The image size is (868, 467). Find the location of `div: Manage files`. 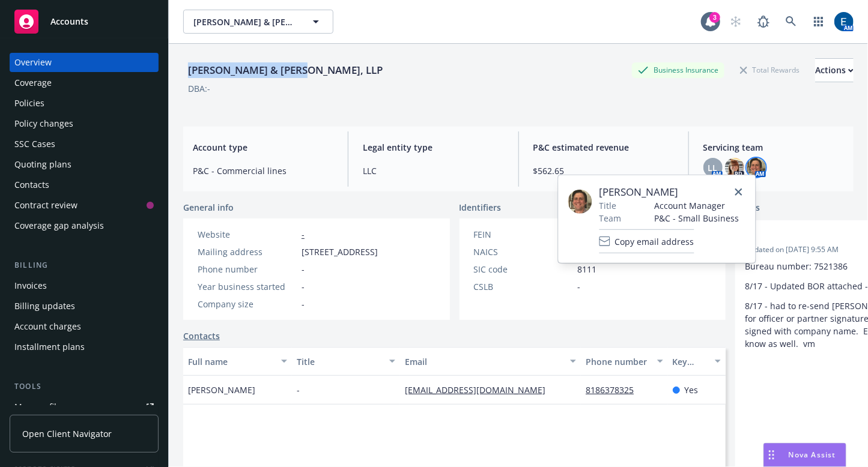

div: Manage files is located at coordinates (39, 407).